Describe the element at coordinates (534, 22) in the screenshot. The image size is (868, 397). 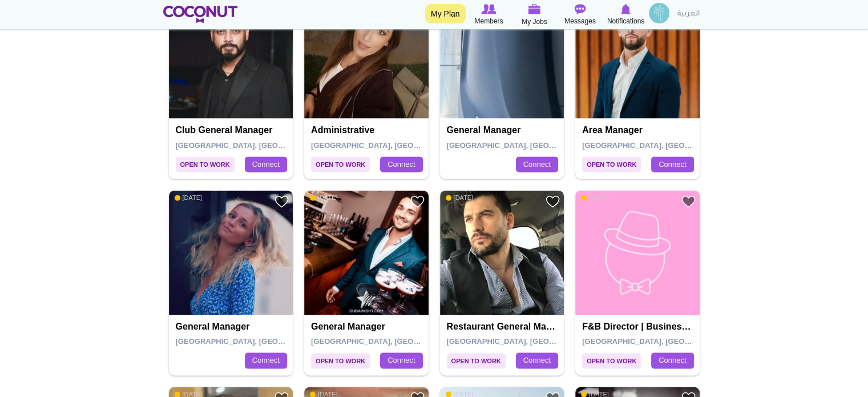
I see `span: My Jobs` at that location.